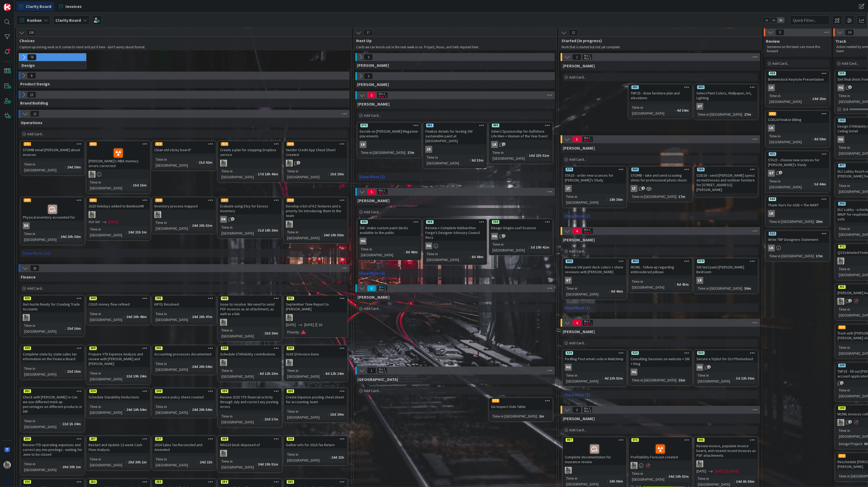 This screenshot has height=487, width=868. I want to click on div: 540, so click(798, 199).